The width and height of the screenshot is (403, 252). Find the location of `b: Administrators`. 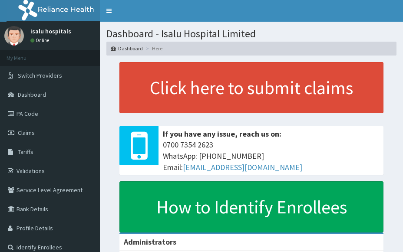

b: Administrators is located at coordinates (150, 242).